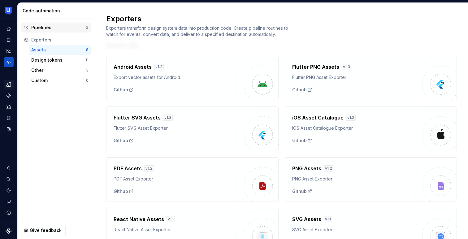 Image resolution: width=468 pixels, height=239 pixels. What do you see at coordinates (60, 81) in the screenshot?
I see `button: Custom0` at bounding box center [60, 81].